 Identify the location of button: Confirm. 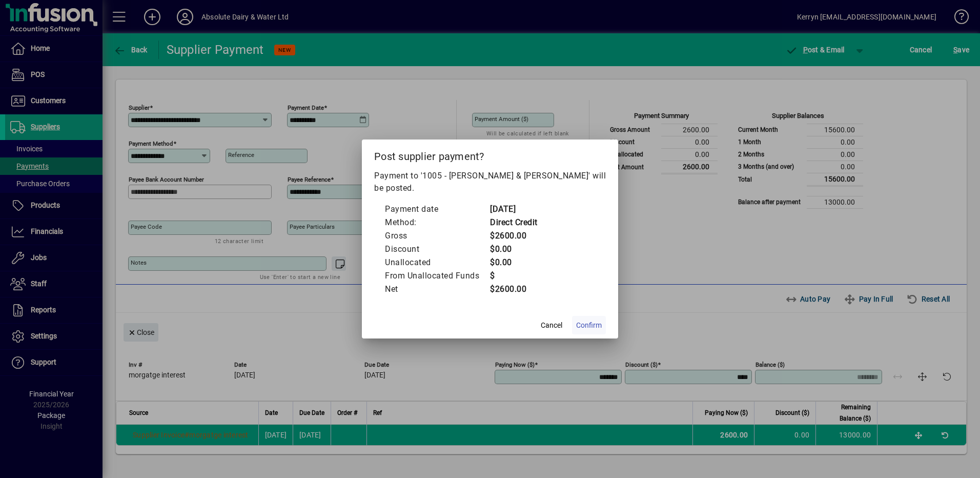
(589, 325).